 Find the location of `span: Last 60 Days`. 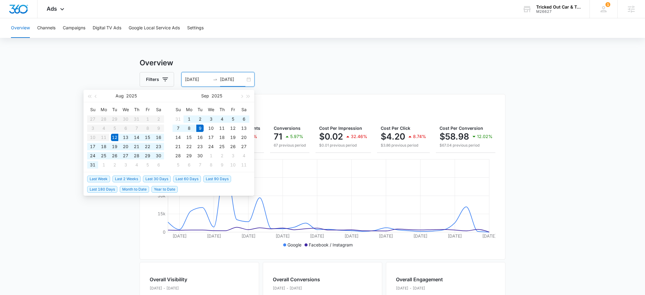

span: Last 60 Days is located at coordinates (187, 179).